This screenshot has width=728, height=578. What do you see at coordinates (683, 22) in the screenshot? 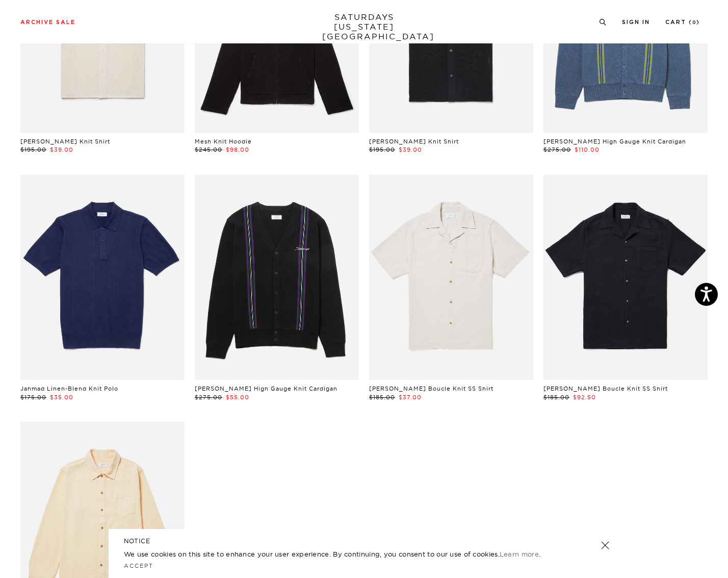
I see `a: Cart (0)` at bounding box center [683, 22].